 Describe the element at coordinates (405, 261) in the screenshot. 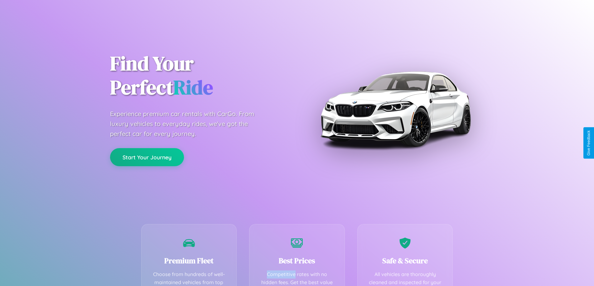

I see `h3: Safe & Secure` at that location.